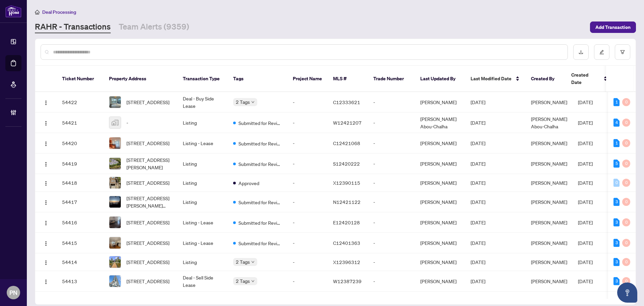  I want to click on span: W12387239, so click(347, 281).